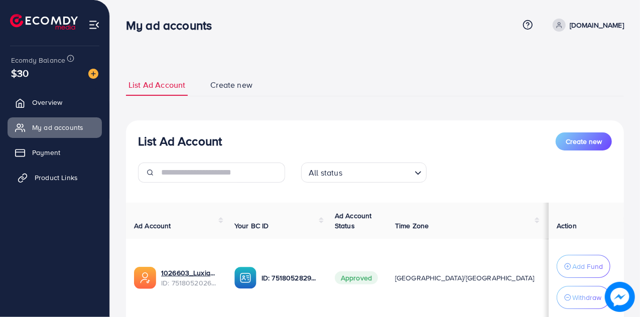 This screenshot has height=317, width=640. Describe the element at coordinates (584, 142) in the screenshot. I see `button: Create new` at that location.